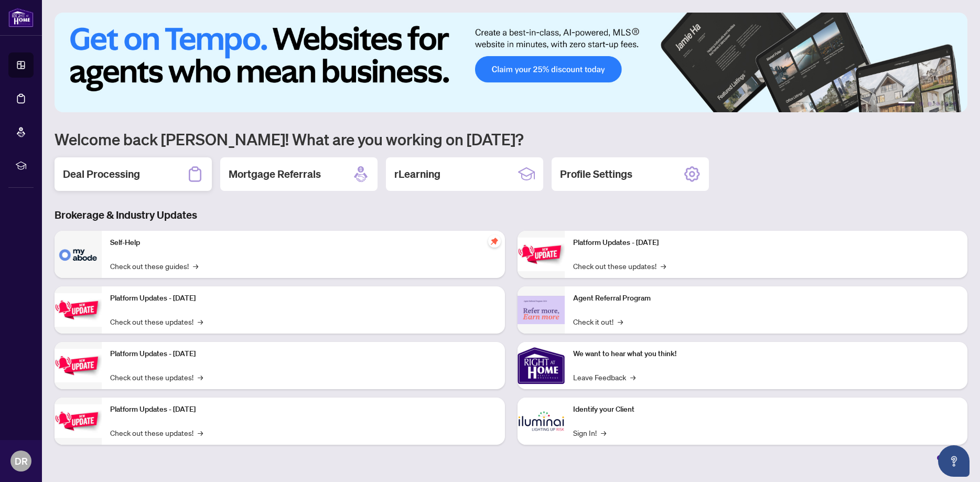  I want to click on span: pushpin, so click(494, 241).